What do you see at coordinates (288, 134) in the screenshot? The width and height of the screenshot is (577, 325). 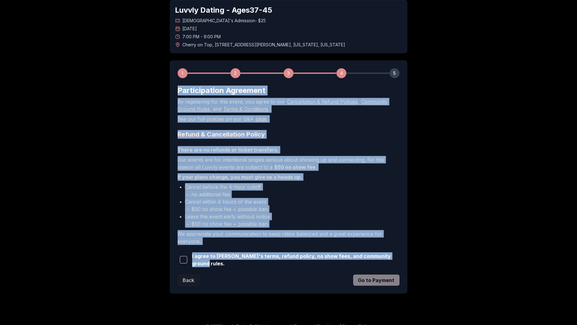 I see `h2: Refund & Cancellation Policy` at bounding box center [288, 134].